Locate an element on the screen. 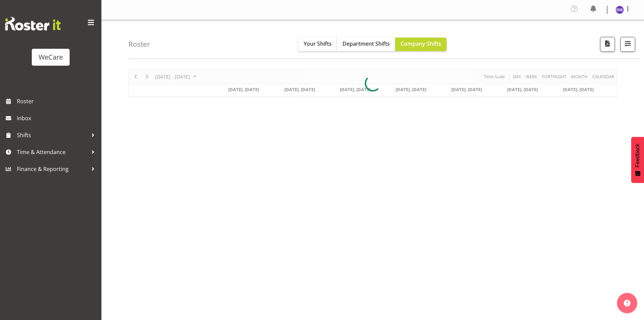 Image resolution: width=644 pixels, height=320 pixels. span: Company Shifts is located at coordinates (421, 44).